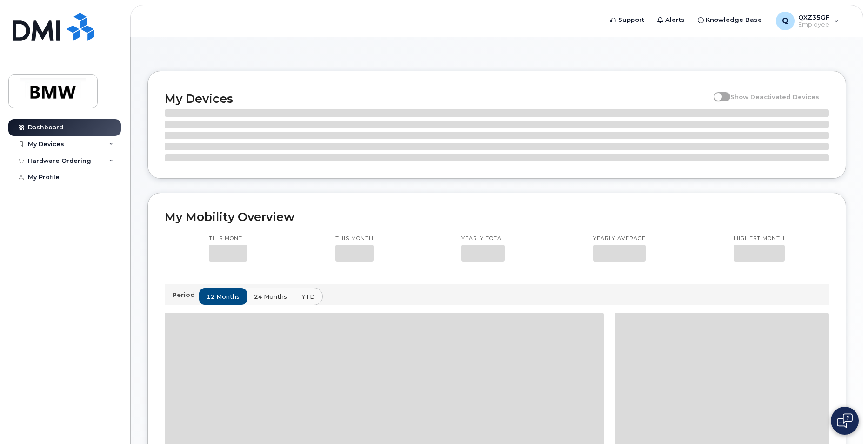 The height and width of the screenshot is (444, 868). What do you see at coordinates (774, 97) in the screenshot?
I see `span: Show Deactivated Devices` at bounding box center [774, 97].